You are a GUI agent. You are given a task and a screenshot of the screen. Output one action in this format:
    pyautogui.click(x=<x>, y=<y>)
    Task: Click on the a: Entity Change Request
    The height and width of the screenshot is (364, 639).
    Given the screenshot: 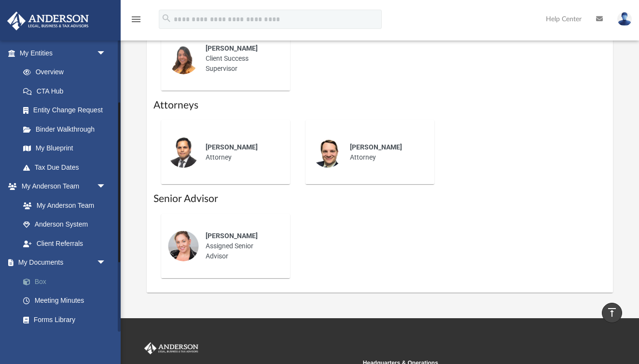 What is the action you would take?
    pyautogui.click(x=67, y=111)
    